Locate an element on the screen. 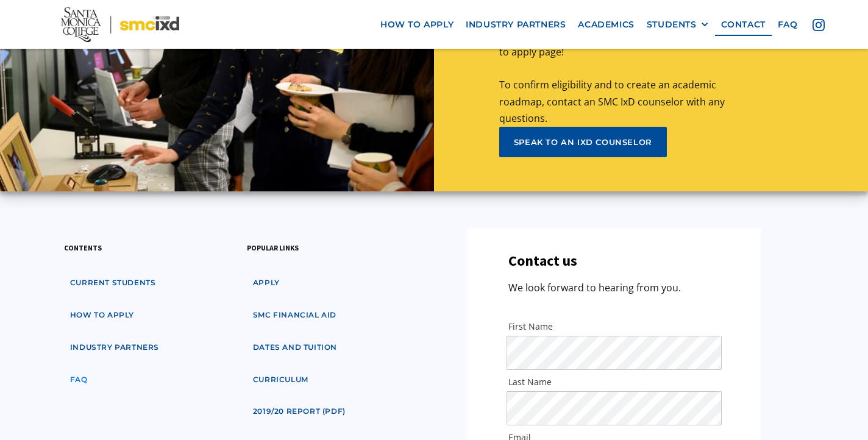 The width and height of the screenshot is (868, 440). p: New students are accepted annually. Learn more about our application process by visiting our how ... is located at coordinates (619, 69).